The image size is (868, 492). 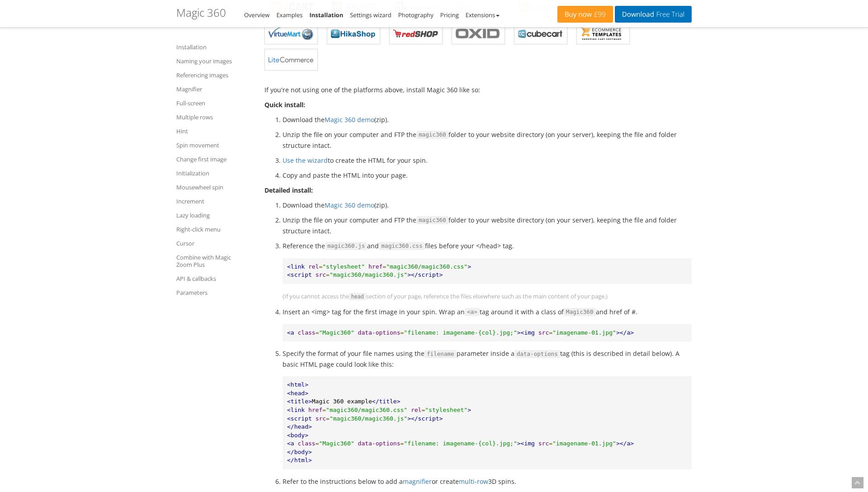 I want to click on a: Magic 360 for redSHOP, so click(x=416, y=33).